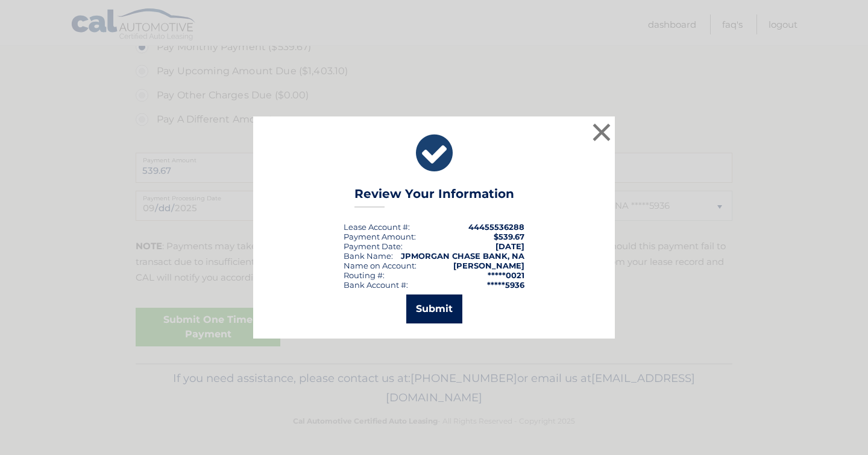  What do you see at coordinates (462, 256) in the screenshot?
I see `strong: JPMORGAN CHASE BANK, NA` at bounding box center [462, 256].